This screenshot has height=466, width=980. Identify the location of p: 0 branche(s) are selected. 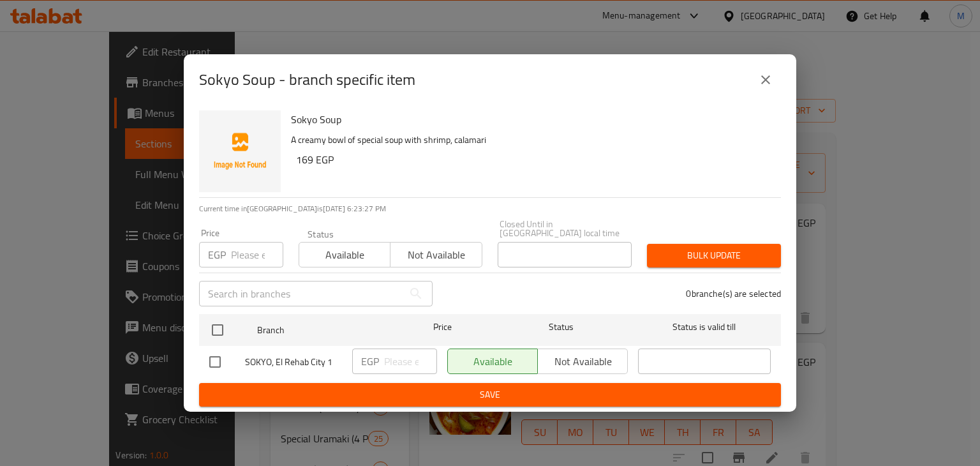
(733, 293).